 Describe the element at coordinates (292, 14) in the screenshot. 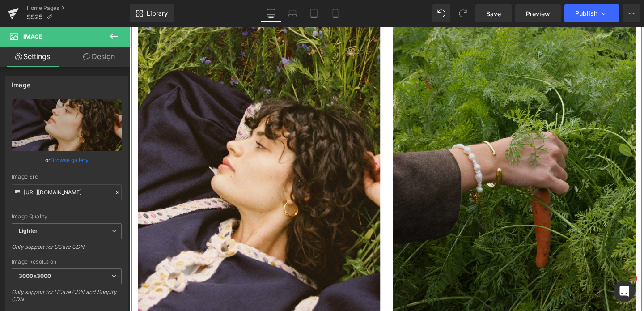

I see `a: Laptop` at that location.